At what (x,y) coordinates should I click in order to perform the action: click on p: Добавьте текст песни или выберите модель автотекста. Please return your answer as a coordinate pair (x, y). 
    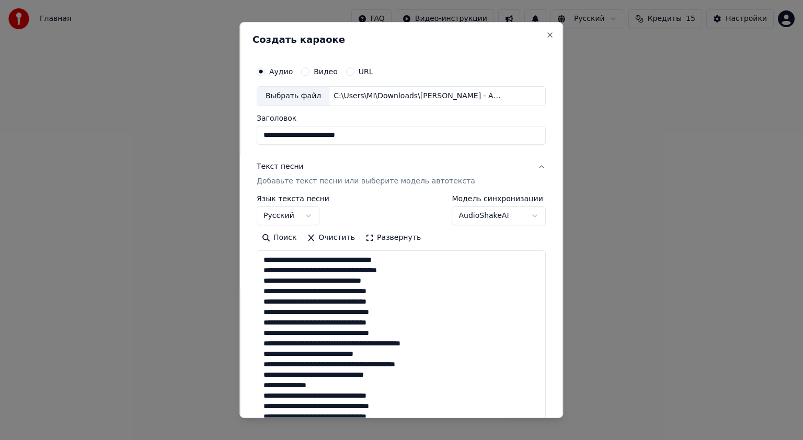
    Looking at the image, I should click on (366, 181).